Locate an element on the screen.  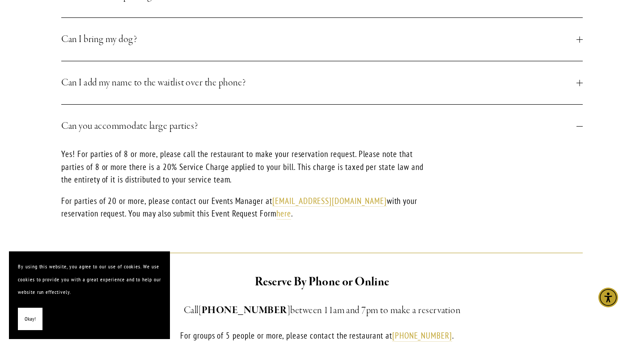
div: Can you accommodate large parties? is located at coordinates (322, 191).